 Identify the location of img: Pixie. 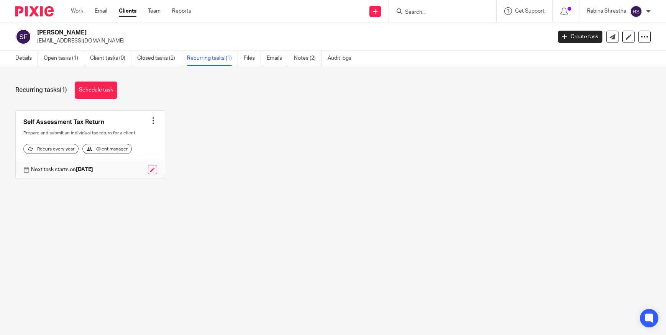
(35, 11).